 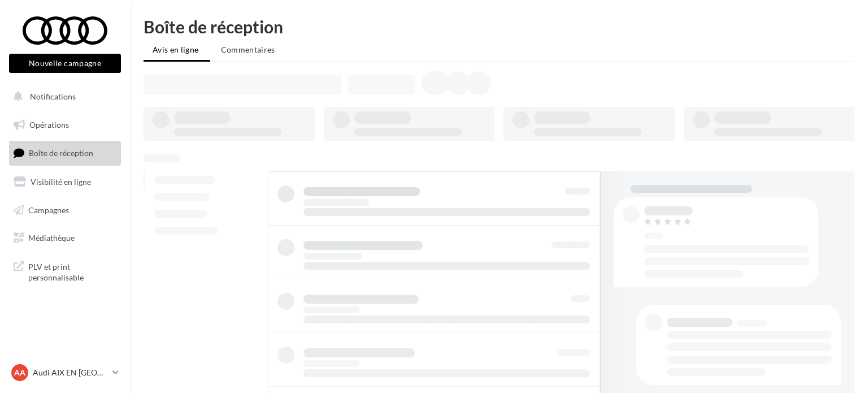 What do you see at coordinates (65, 63) in the screenshot?
I see `button: Nouvelle campagne` at bounding box center [65, 63].